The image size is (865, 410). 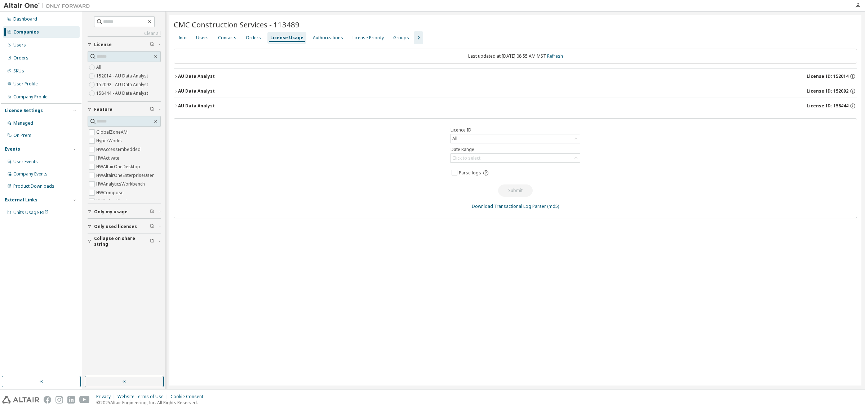 What do you see at coordinates (124, 45) in the screenshot?
I see `button: License` at bounding box center [124, 45].